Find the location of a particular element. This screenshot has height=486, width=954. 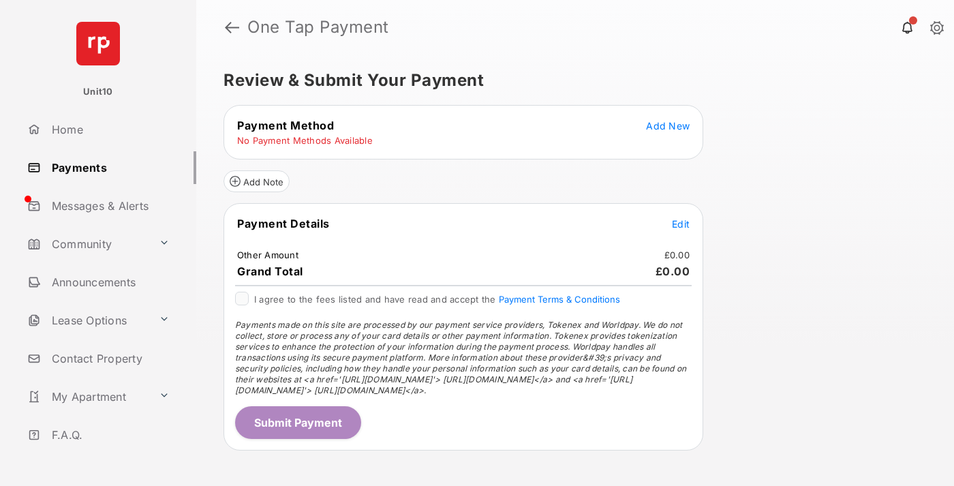

a: Home is located at coordinates (109, 129).